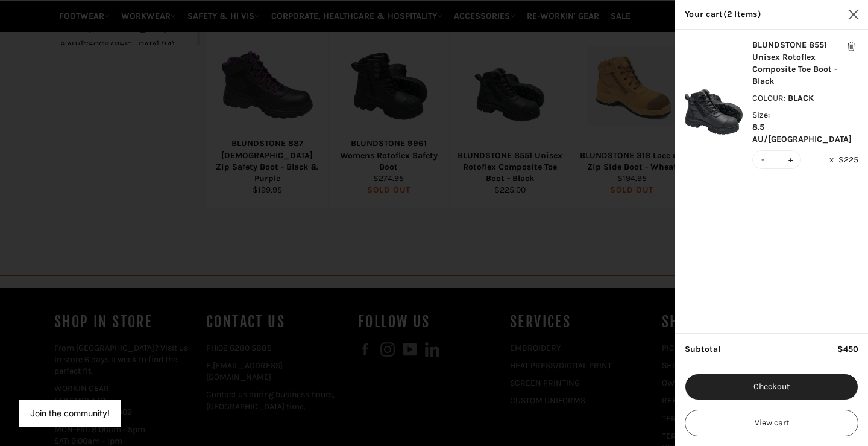 The image size is (868, 446). I want to click on button: Join the community!, so click(70, 412).